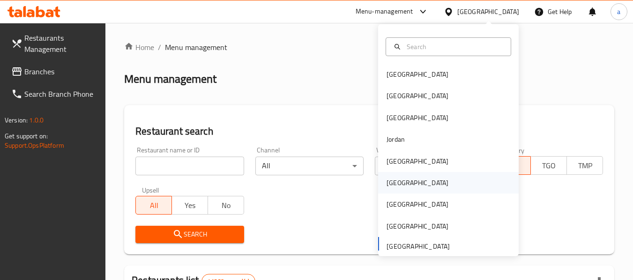 The height and width of the screenshot is (280, 633). I want to click on button: TGO, so click(548, 166).